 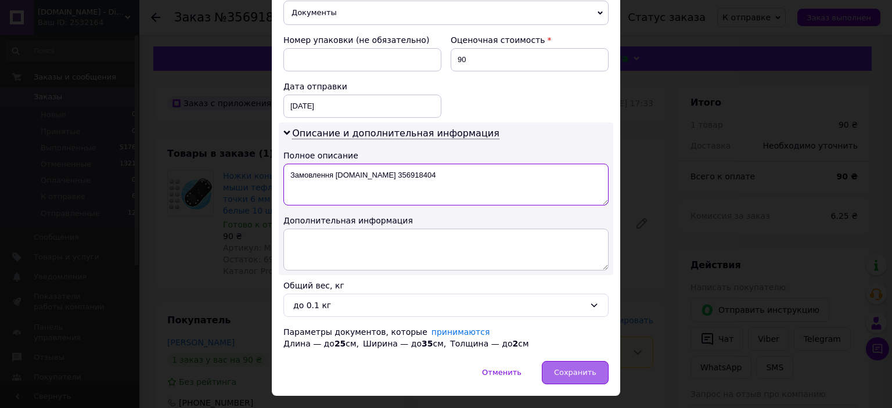 What do you see at coordinates (446, 221) in the screenshot?
I see `div: Дополнительная информация` at bounding box center [446, 221].